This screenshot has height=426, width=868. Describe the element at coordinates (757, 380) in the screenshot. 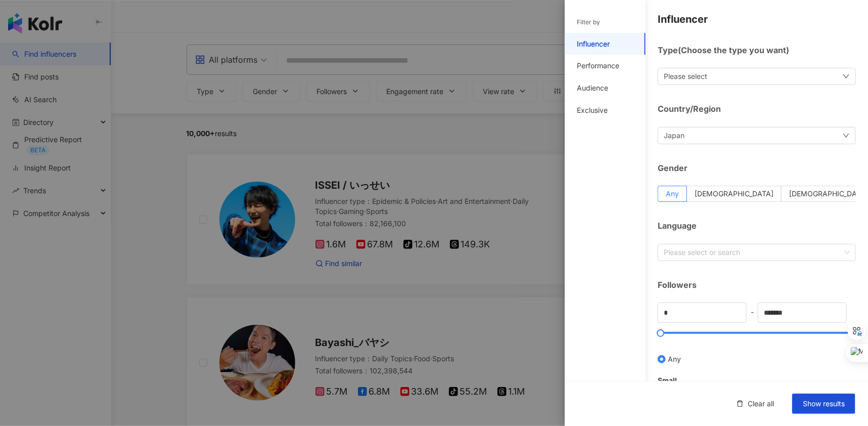

I see `div: Small` at that location.